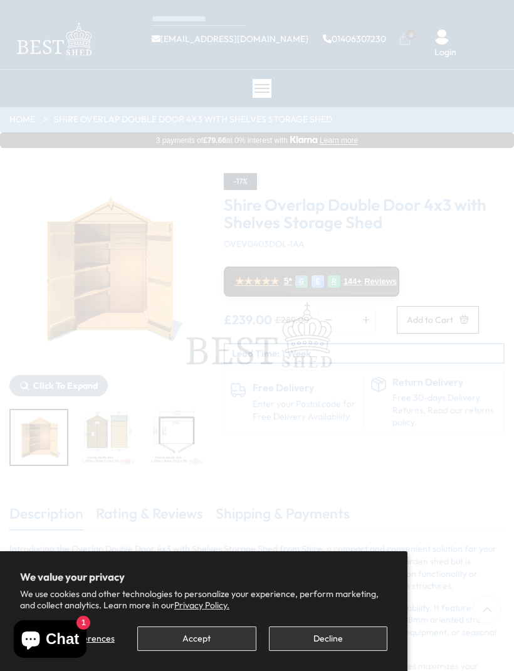 The image size is (514, 671). I want to click on button: Decline, so click(328, 639).